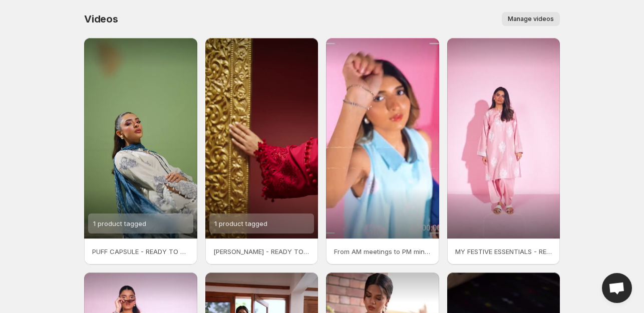  Describe the element at coordinates (383, 252) in the screenshot. I see `p: From AM meetings to PM minglings Im dressed to impress Need 9-to-5 looks Weve got more like 9-to-...` at that location.